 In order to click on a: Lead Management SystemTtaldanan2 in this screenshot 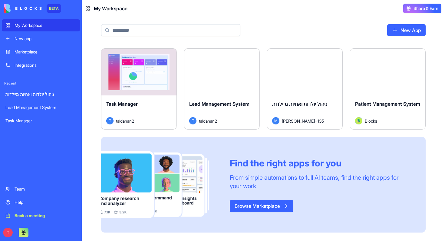, I will do `click(222, 89)`.